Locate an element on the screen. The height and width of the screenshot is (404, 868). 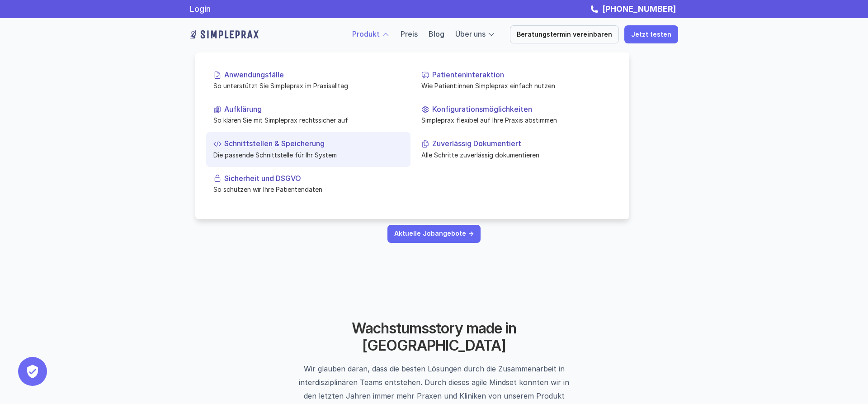
a: Produkt is located at coordinates (365, 34).